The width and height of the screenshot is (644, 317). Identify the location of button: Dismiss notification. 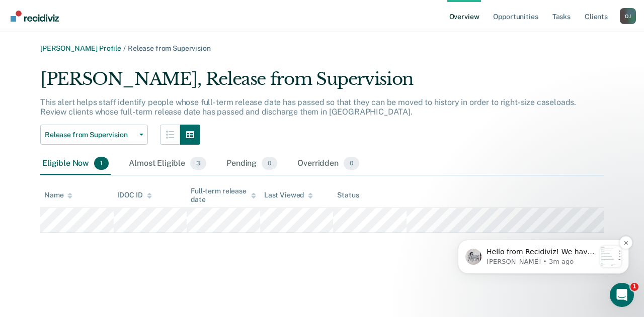
(183, 66).